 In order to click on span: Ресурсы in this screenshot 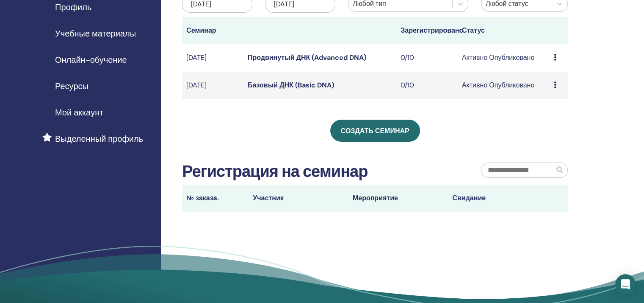, I will do `click(72, 86)`.